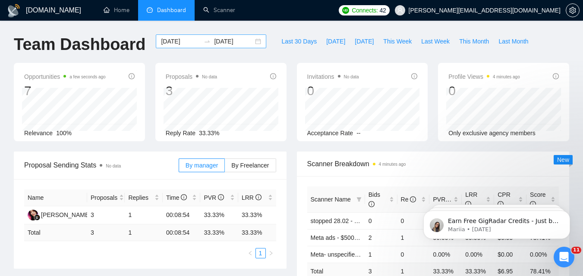 Image resolution: width=583 pixels, height=276 pixels. I want to click on li: Previous Page, so click(250, 254).